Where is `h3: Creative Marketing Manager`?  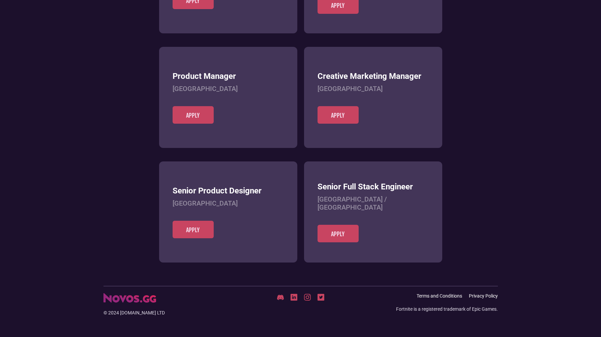 h3: Creative Marketing Manager is located at coordinates (373, 76).